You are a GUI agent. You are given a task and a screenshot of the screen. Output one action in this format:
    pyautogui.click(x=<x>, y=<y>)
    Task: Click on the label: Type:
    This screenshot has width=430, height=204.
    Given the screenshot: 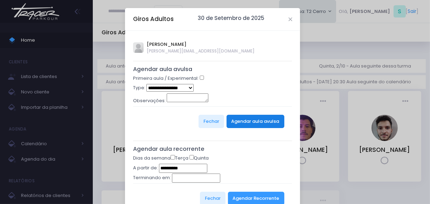 What is the action you would take?
    pyautogui.click(x=139, y=88)
    